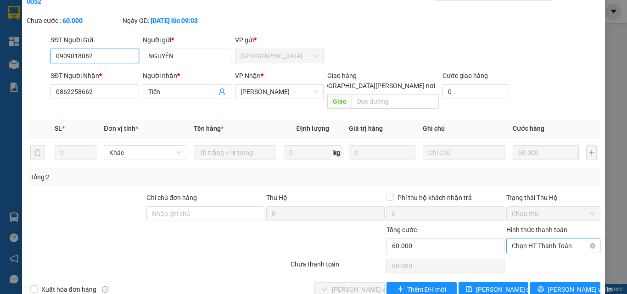 The image size is (627, 294). I want to click on span: Giá trị hàng, so click(366, 128).